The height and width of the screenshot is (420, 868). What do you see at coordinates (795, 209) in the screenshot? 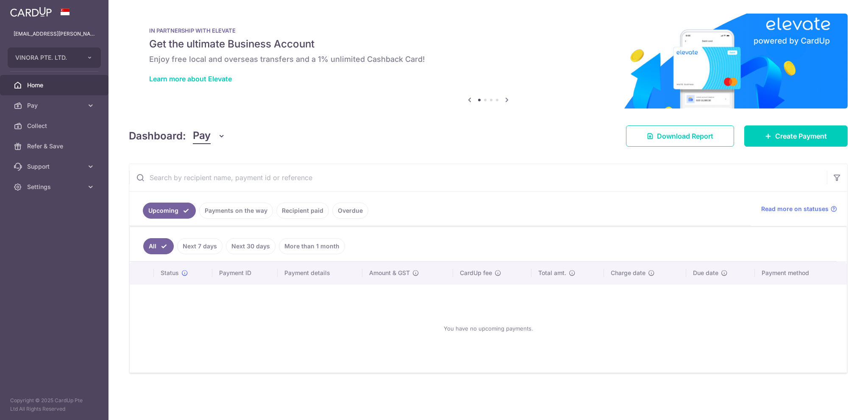
I see `span: Read more on statuses` at bounding box center [795, 209].